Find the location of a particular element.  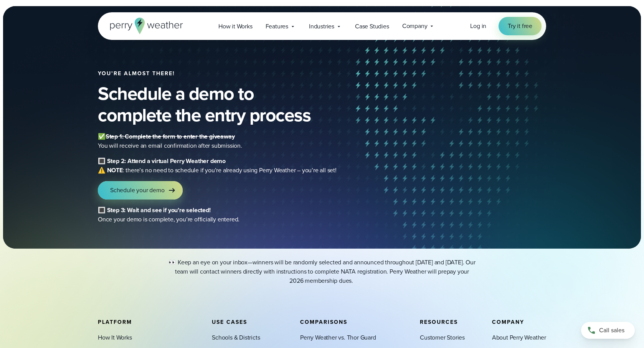

b: 🔳 Step 3: Wait and see if you’re selected! is located at coordinates (154, 210).